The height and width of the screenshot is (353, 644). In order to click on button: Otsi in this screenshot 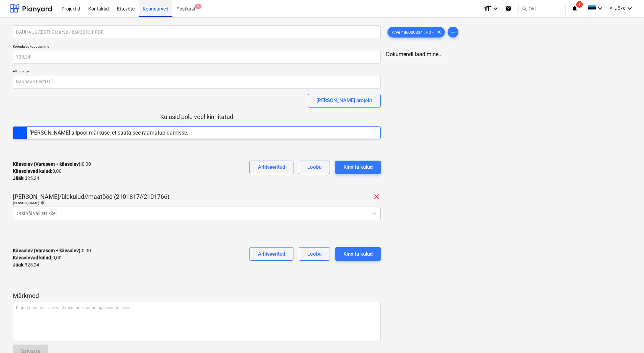, I will do `click(542, 9)`.